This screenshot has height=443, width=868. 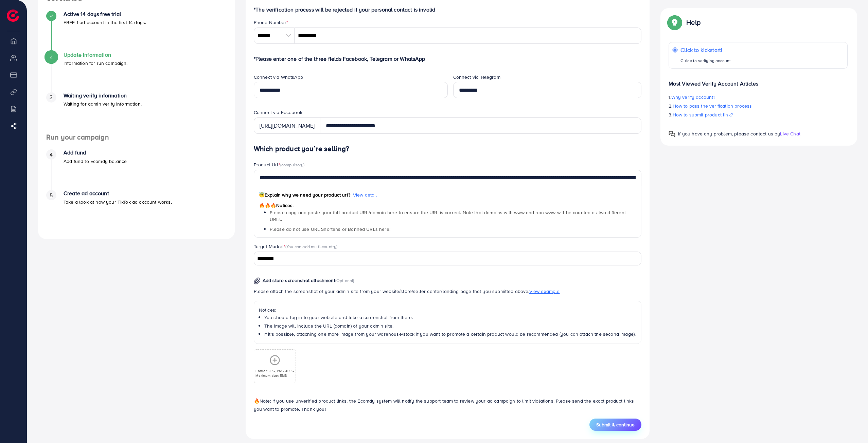 I want to click on p: Help, so click(x=694, y=22).